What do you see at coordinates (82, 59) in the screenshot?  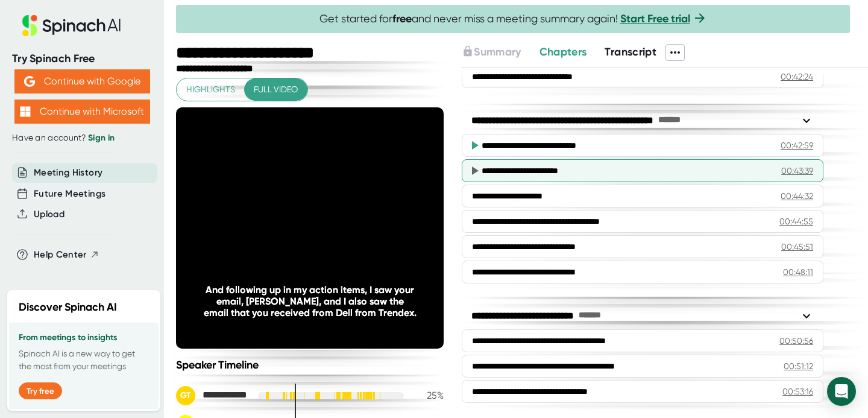 I see `div: Try Spinach Free` at bounding box center [82, 59].